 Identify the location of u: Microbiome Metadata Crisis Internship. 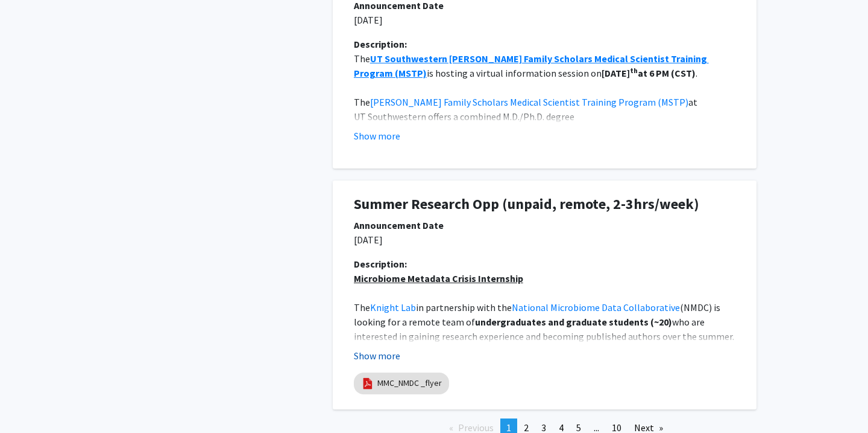
(438, 278).